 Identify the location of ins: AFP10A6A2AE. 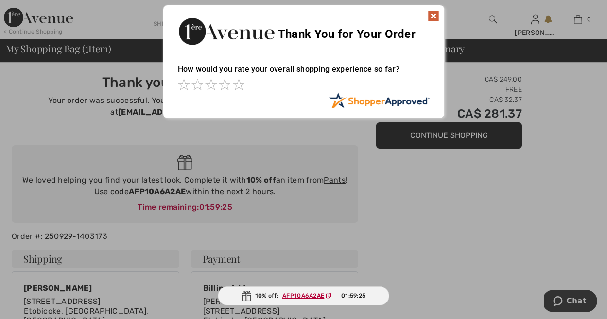
(303, 296).